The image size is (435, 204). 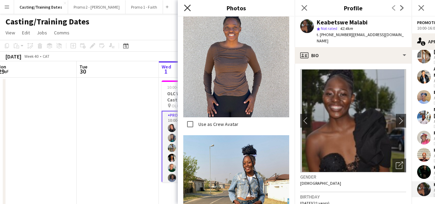 What do you see at coordinates (46, 56) in the screenshot?
I see `div: CAT` at bounding box center [46, 56].